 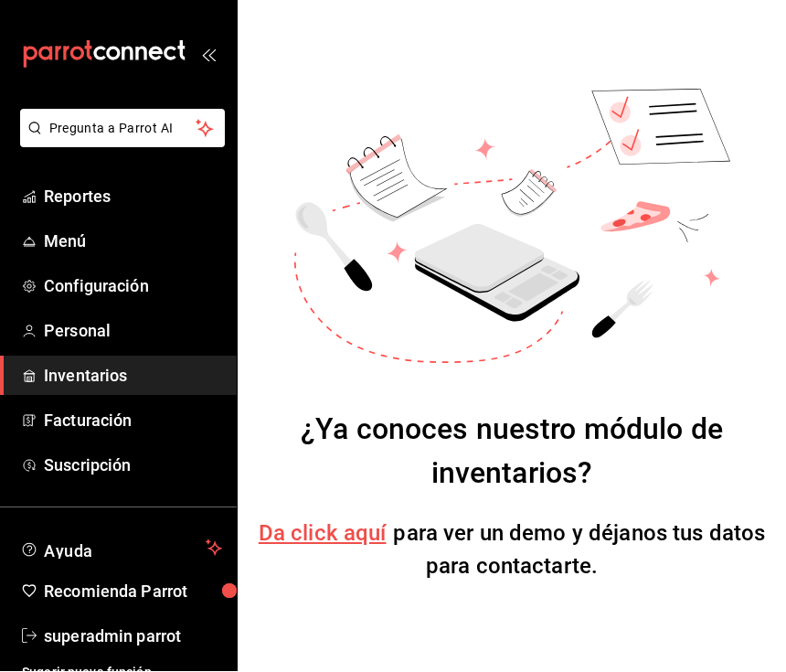 I want to click on span: Facturación, so click(x=133, y=421).